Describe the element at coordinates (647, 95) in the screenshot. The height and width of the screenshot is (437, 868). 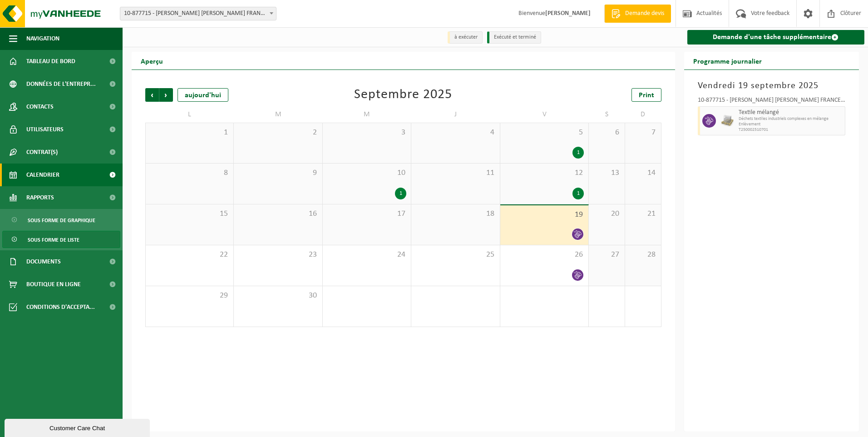
I see `span: Print` at that location.